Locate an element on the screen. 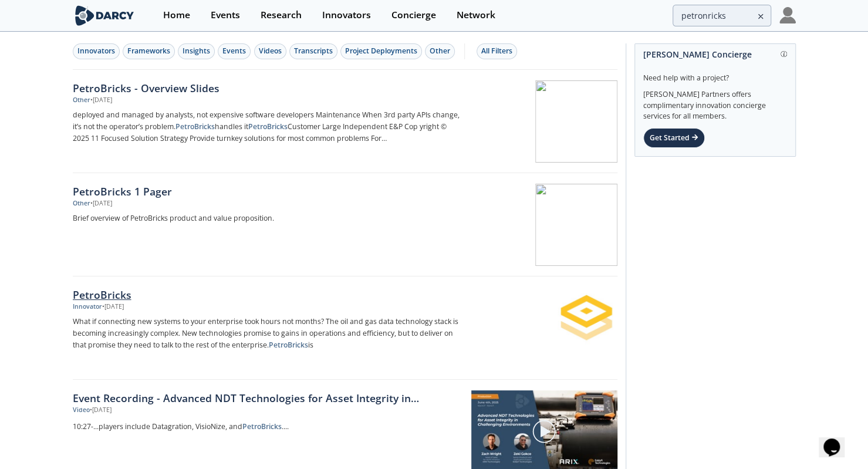 This screenshot has height=469, width=868. input: Advanced Search is located at coordinates (722, 16).